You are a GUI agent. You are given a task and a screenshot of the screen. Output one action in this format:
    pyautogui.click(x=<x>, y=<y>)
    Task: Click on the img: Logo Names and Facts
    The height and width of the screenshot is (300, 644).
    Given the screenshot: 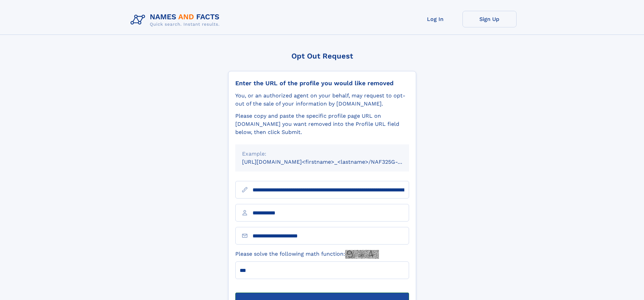 What is the action you would take?
    pyautogui.click(x=176, y=20)
    